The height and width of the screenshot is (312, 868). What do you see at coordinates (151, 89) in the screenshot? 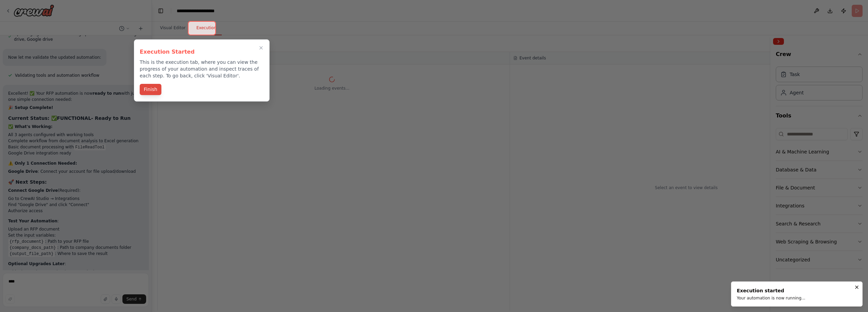
I see `button: Finish` at bounding box center [151, 89].